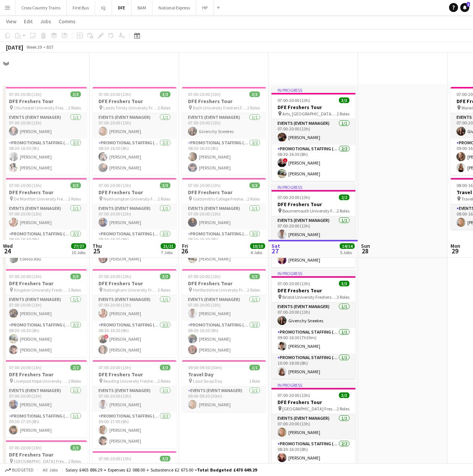 The height and width of the screenshot is (476, 473). I want to click on button: DFE, so click(122, 7).